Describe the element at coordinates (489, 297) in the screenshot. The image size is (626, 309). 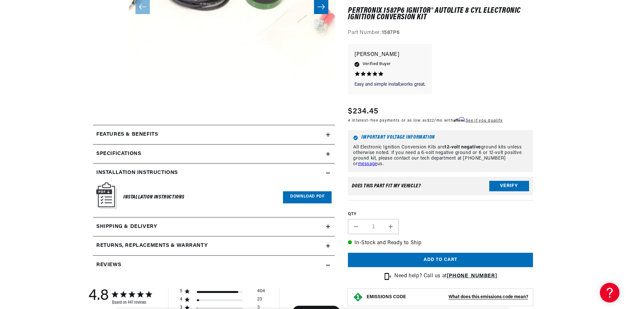
I see `strong: What does this emissions code mean?` at that location.